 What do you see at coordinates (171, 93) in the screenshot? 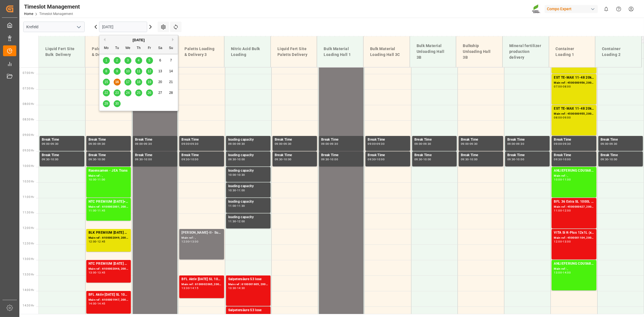
I see `span: 28` at bounding box center [171, 93].